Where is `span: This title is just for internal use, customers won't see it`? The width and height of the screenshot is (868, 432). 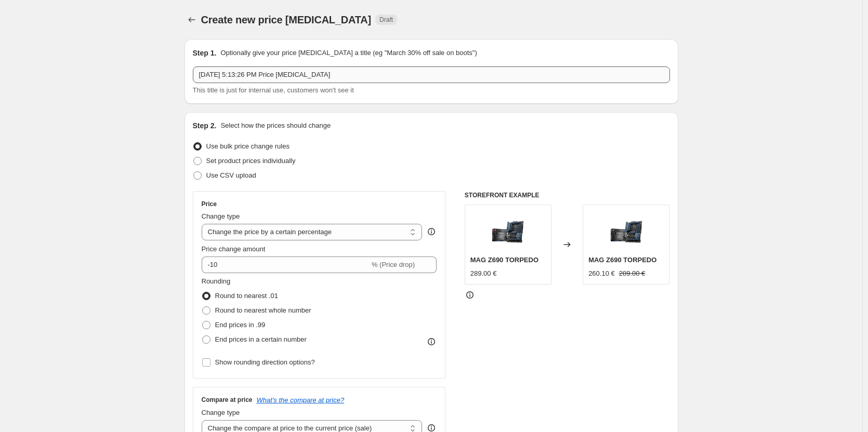 span: This title is just for internal use, customers won't see it is located at coordinates (273, 90).